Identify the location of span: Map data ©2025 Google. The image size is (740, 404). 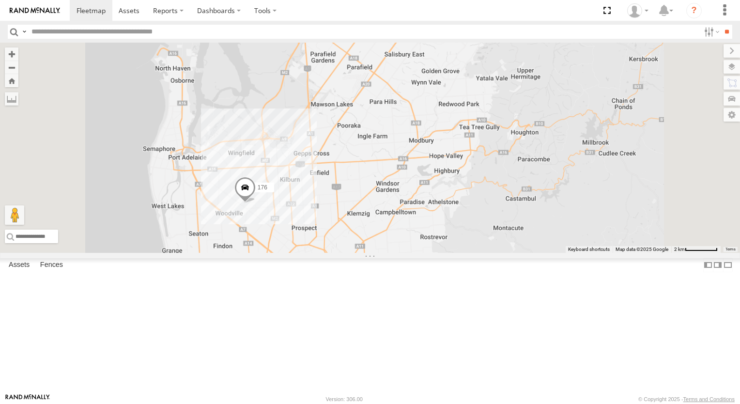
(641, 249).